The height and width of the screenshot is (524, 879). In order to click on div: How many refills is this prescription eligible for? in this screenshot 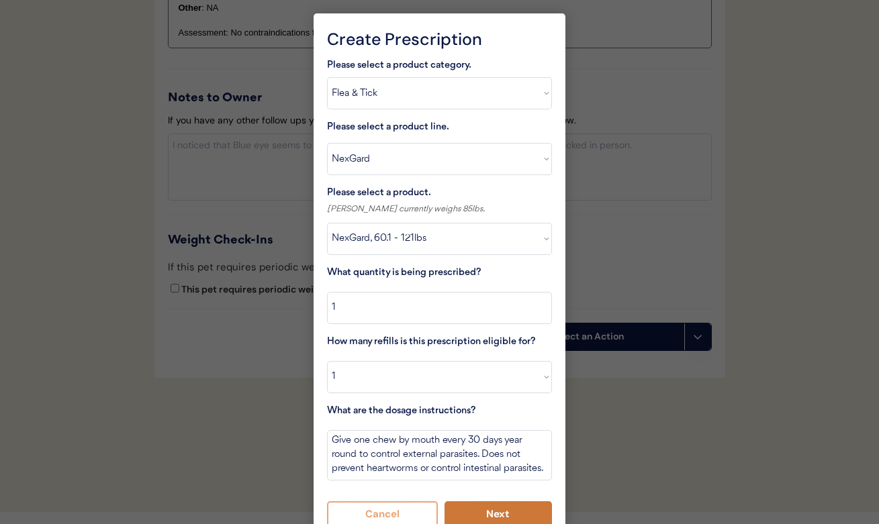, I will do `click(439, 342)`.